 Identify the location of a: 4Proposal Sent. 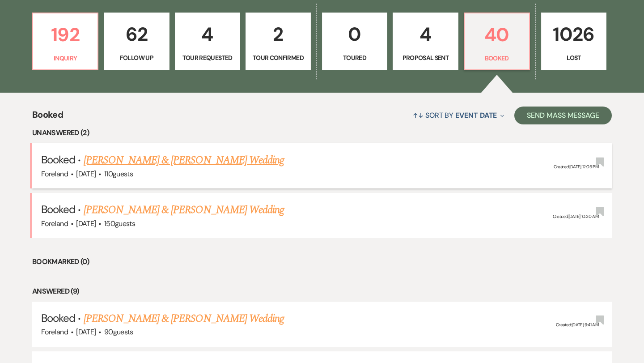
(425, 42).